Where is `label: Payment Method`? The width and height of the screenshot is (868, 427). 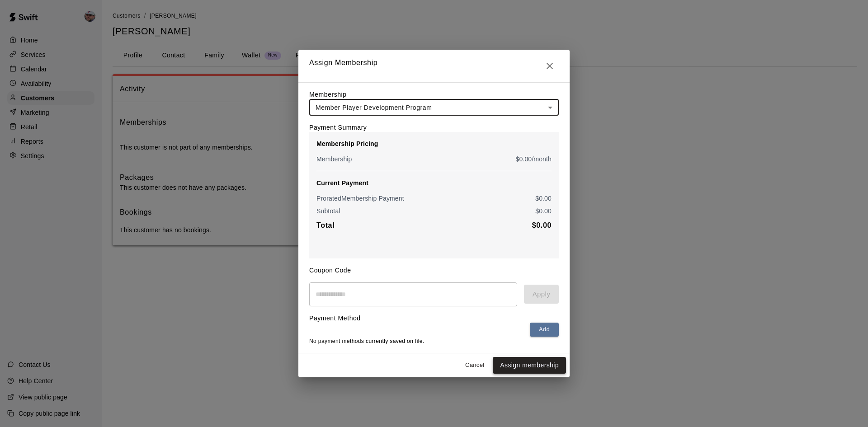
label: Payment Method is located at coordinates (335, 318).